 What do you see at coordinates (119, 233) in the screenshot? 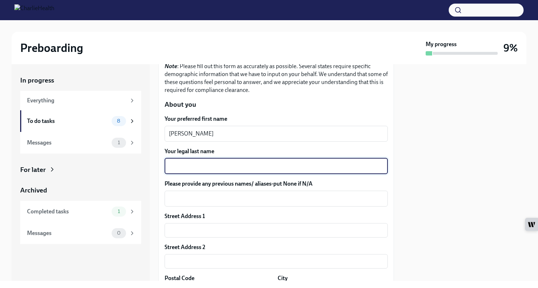
I see `span: 0` at bounding box center [119, 233].